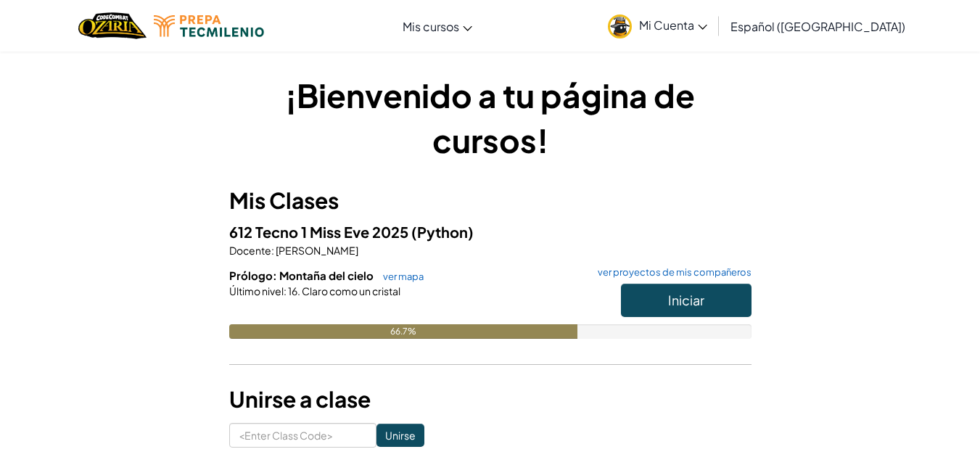 The image size is (980, 465). What do you see at coordinates (620, 26) in the screenshot?
I see `img: avatar` at bounding box center [620, 26].